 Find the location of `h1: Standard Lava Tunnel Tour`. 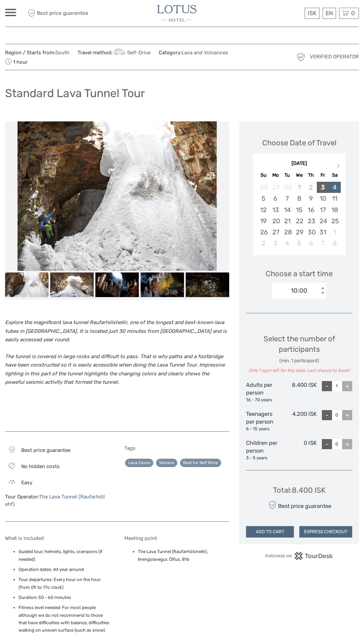

h1: Standard Lava Tunnel Tour is located at coordinates (75, 93).